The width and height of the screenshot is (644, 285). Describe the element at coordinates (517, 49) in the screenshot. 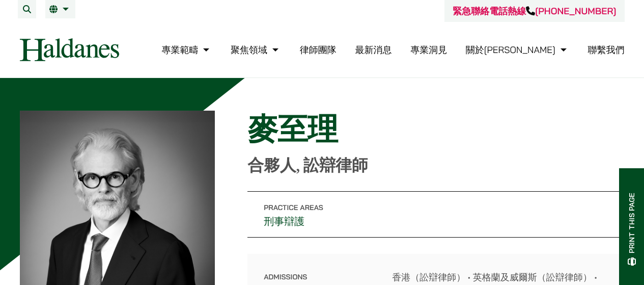

I see `a: 關於何敦` at that location.